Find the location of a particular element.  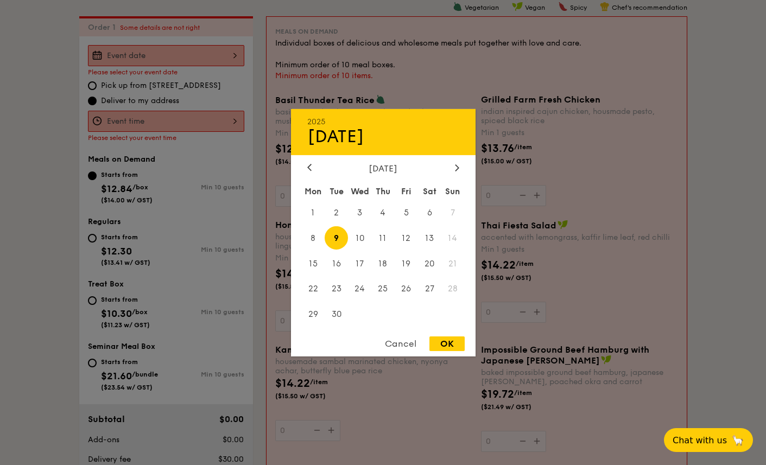

span: 28 is located at coordinates (453, 289).